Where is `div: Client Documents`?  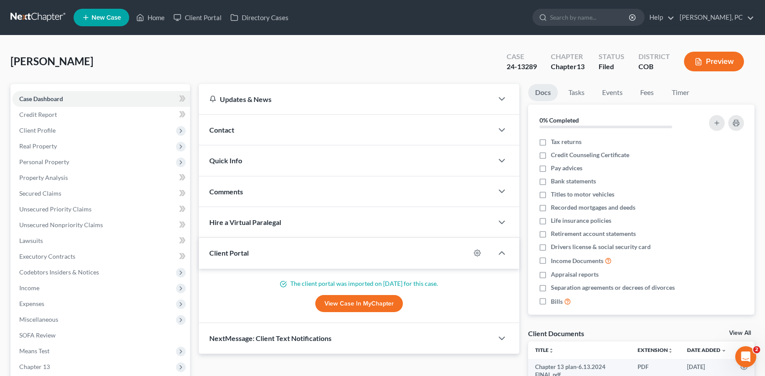 div: Client Documents is located at coordinates (556, 333).